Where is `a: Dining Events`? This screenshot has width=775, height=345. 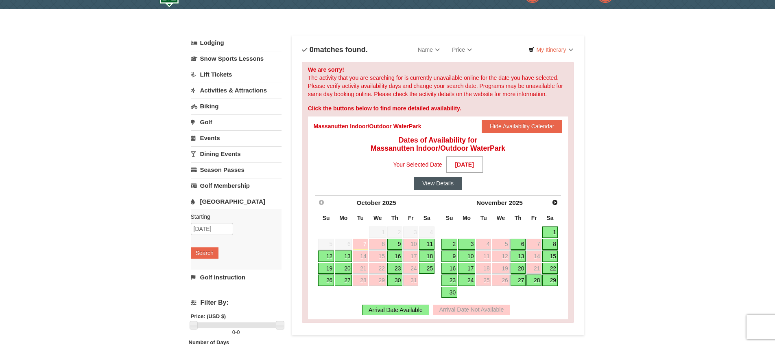 a: Dining Events is located at coordinates (236, 153).